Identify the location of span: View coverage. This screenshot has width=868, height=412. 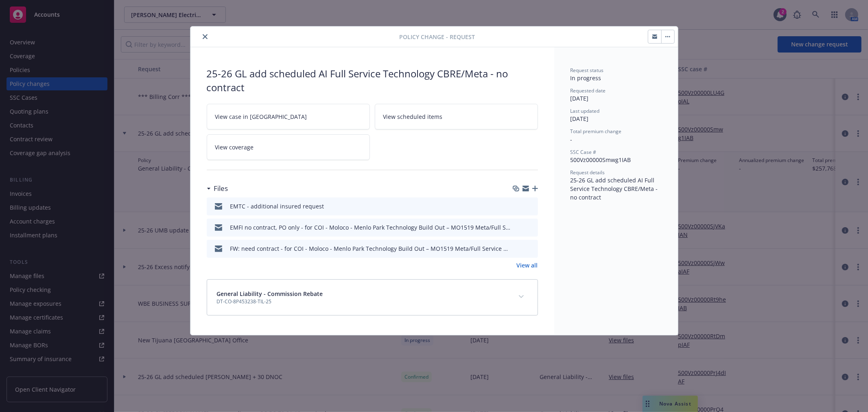
(234, 147).